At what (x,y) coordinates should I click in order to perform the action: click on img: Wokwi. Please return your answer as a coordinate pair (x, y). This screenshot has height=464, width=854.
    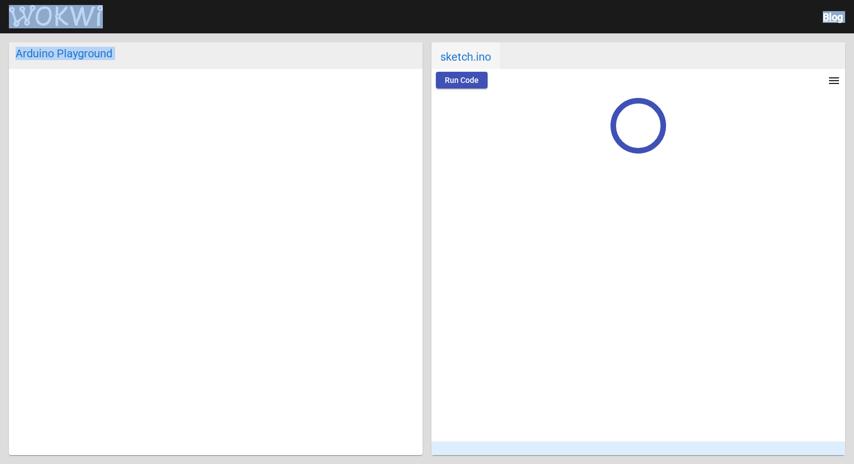
    Looking at the image, I should click on (56, 16).